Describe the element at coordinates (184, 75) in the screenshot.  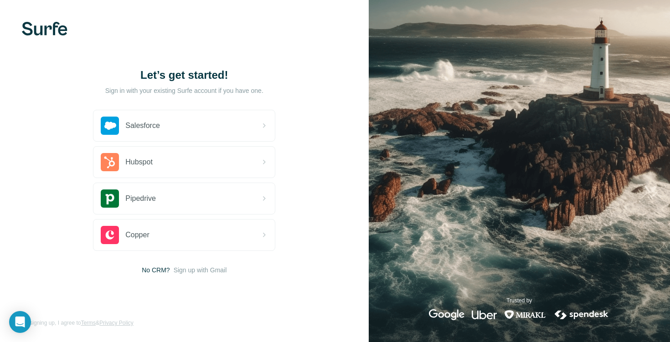
I see `h1: Let’s get started!` at that location.